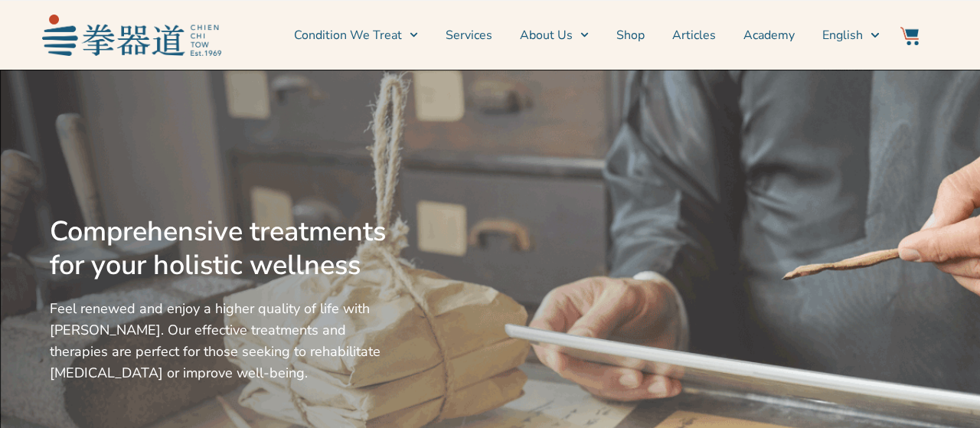  I want to click on h2: Comprehensive treatments for your holistic wellness, so click(221, 248).